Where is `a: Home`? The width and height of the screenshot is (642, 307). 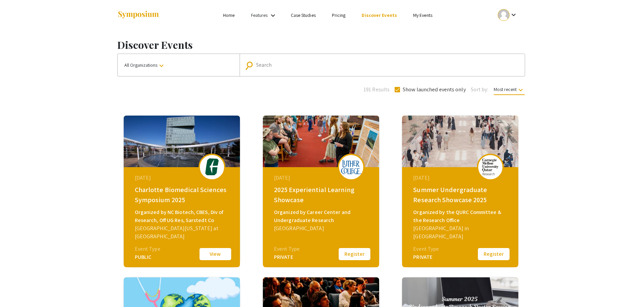
a: Home is located at coordinates (229, 15).